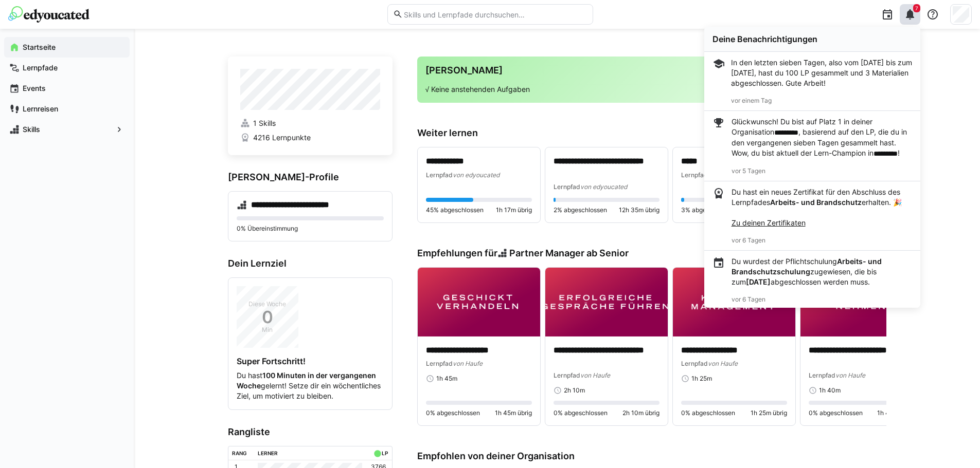 This screenshot has height=468, width=980. Describe the element at coordinates (282, 138) in the screenshot. I see `span: 4216 Lernpunkte` at that location.